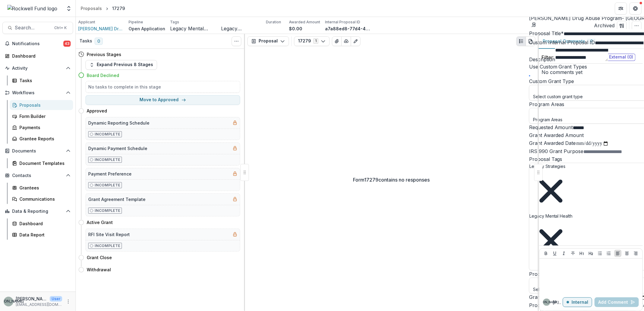 The image size is (644, 311). I want to click on button: Open Activity, so click(38, 68).